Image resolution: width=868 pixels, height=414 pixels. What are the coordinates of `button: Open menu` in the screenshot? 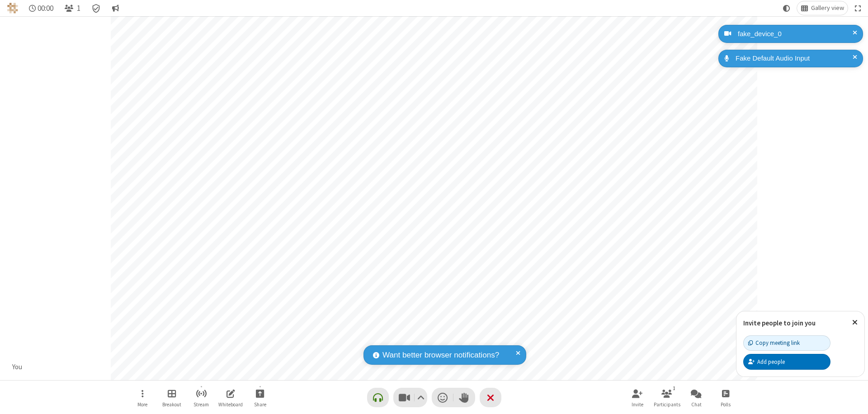 It's located at (142, 398).